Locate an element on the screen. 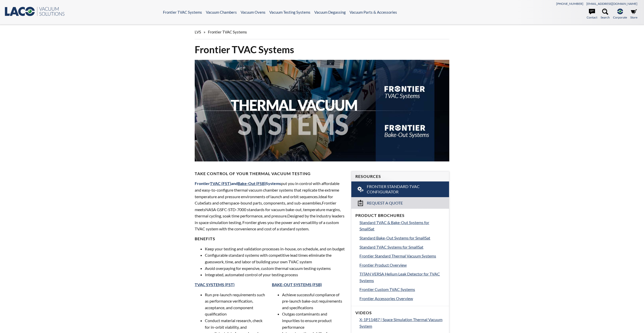 This screenshot has height=333, width=644. a: Vacuum Ovens is located at coordinates (253, 12).